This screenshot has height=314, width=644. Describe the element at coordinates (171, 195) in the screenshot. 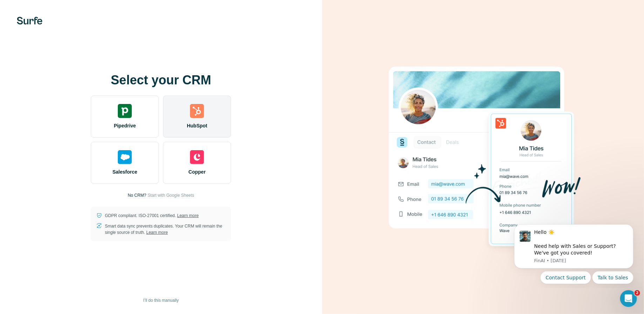

I see `button: Start with Google Sheets` at that location.